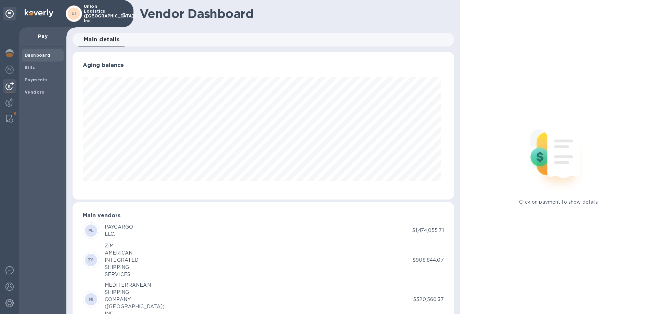  Describe the element at coordinates (10, 70) in the screenshot. I see `img: Foreign exchange` at that location.